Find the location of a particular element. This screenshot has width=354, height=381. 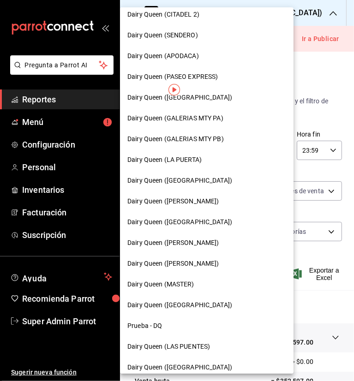

div: Dairy Queen (MASTER) is located at coordinates (206, 284).